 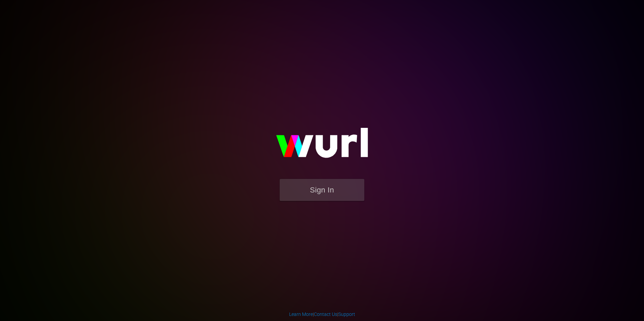 I want to click on a: Support, so click(x=347, y=315).